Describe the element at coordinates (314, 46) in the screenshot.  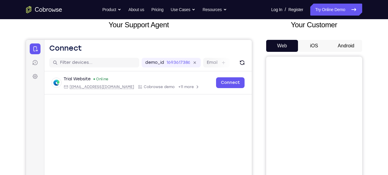
I see `button: iOS` at that location.